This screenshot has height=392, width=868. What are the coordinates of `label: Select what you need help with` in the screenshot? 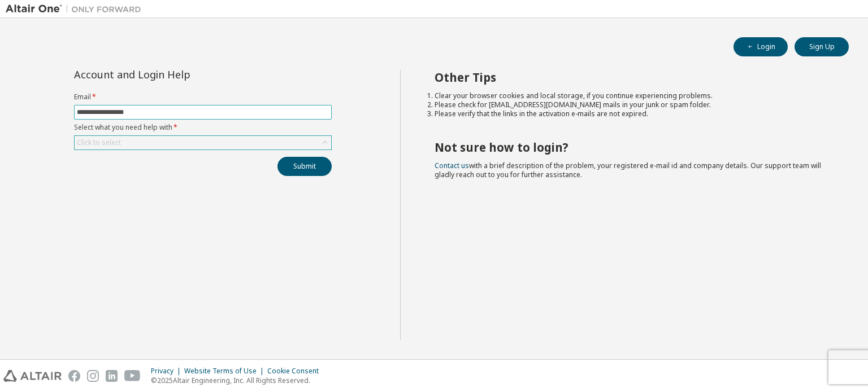 It's located at (203, 127).